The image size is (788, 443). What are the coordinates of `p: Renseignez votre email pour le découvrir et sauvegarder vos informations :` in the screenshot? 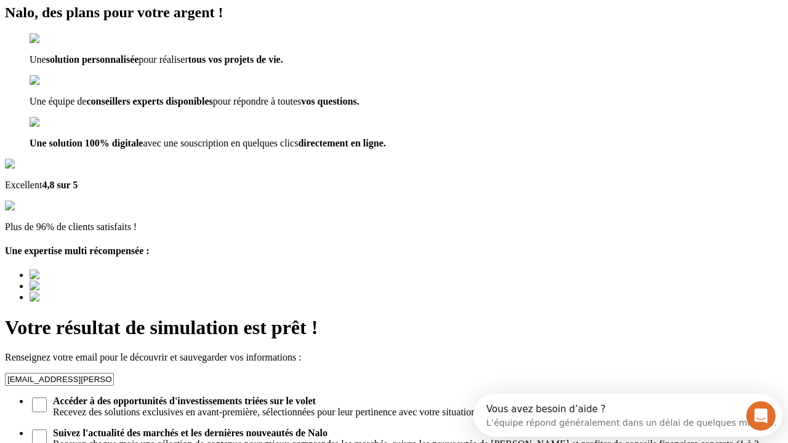 It's located at (394, 358).